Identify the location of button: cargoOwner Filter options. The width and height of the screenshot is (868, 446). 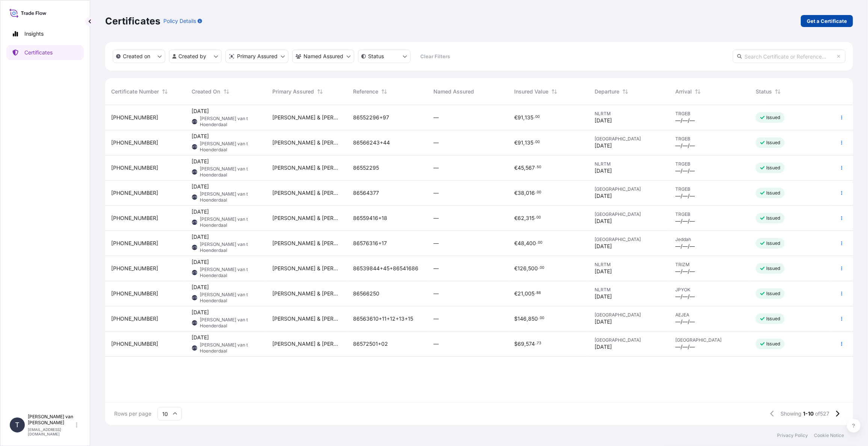
(323, 56).